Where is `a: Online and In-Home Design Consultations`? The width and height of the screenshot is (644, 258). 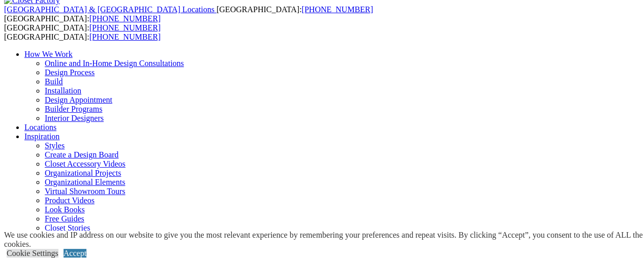 a: Online and In-Home Design Consultations is located at coordinates (114, 63).